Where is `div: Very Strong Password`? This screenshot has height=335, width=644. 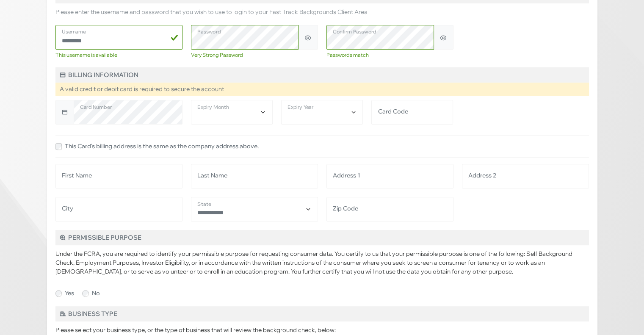
div: Very Strong Password is located at coordinates (255, 55).